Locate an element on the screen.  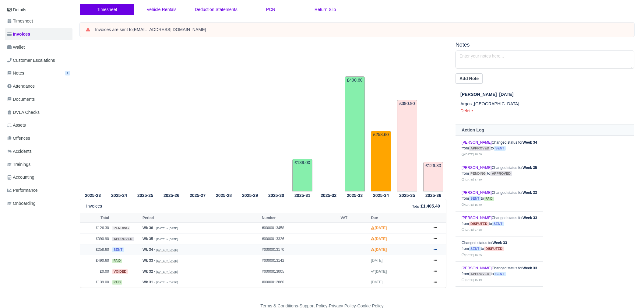
a: Notes 1 is located at coordinates (39, 73).